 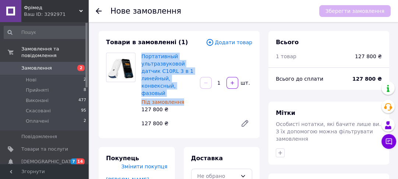 What do you see at coordinates (85, 90) in the screenshot?
I see `span: 8` at bounding box center [85, 90].